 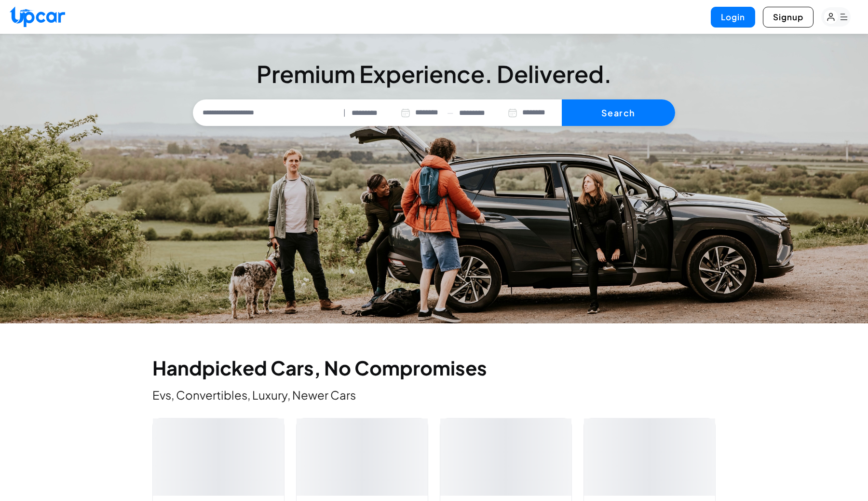 What do you see at coordinates (618, 113) in the screenshot?
I see `button: Search` at bounding box center [618, 113].